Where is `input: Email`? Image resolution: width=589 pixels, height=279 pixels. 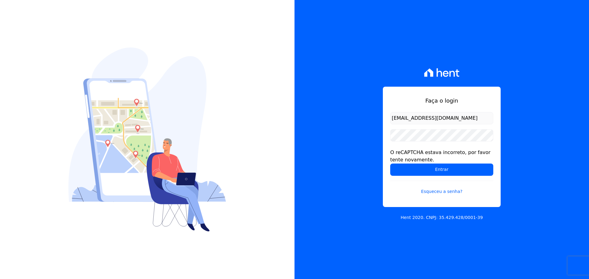 input: Email is located at coordinates (442, 118).